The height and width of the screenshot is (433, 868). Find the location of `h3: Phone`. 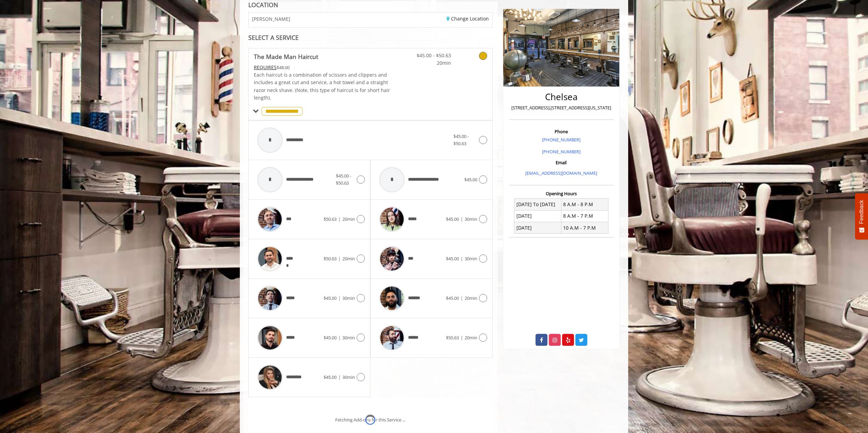

h3: Phone is located at coordinates (561, 132).